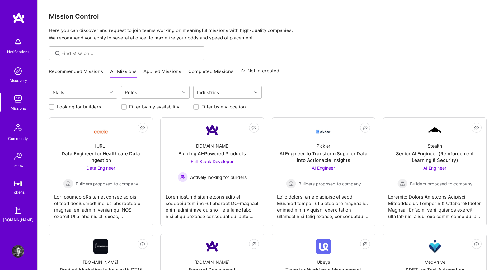 The image size is (498, 270). What do you see at coordinates (131, 92) in the screenshot?
I see `div: Roles` at bounding box center [131, 92].